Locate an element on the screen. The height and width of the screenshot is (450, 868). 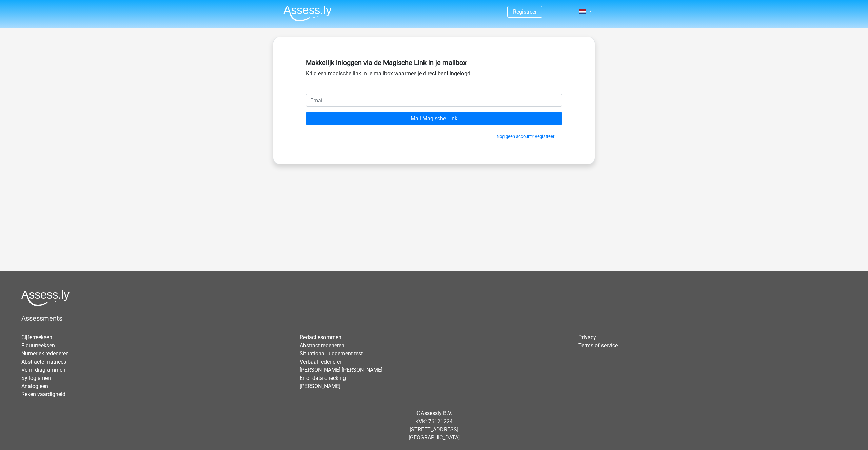
a: Terms of service is located at coordinates (598, 345).